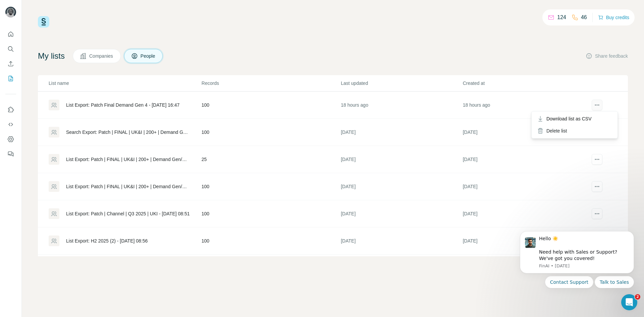  What do you see at coordinates (101, 56) in the screenshot?
I see `span: Companies` at bounding box center [101, 56].